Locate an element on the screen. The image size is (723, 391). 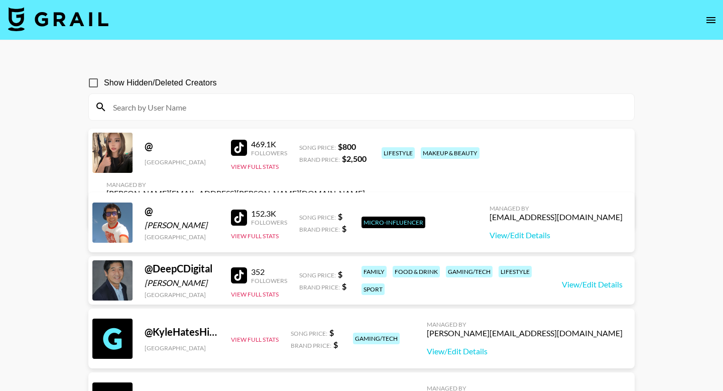
div: 469.1K is located at coordinates (269, 144).